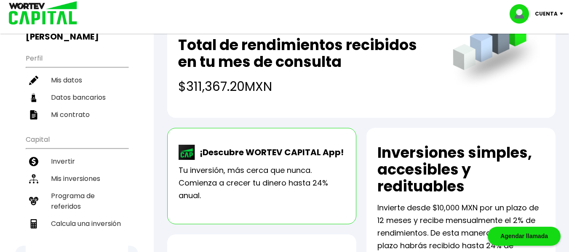  Describe the element at coordinates (77, 86) in the screenshot. I see `ul: Perfil` at that location.